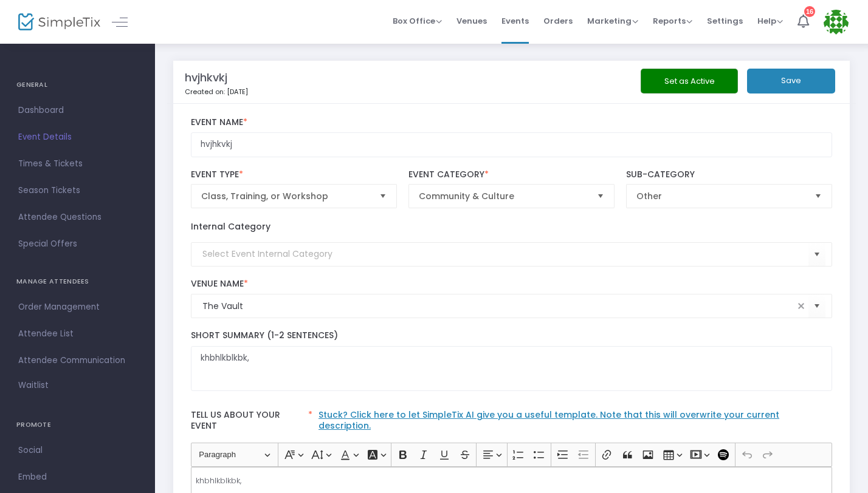  I want to click on label: Venue Name, so click(512, 284).